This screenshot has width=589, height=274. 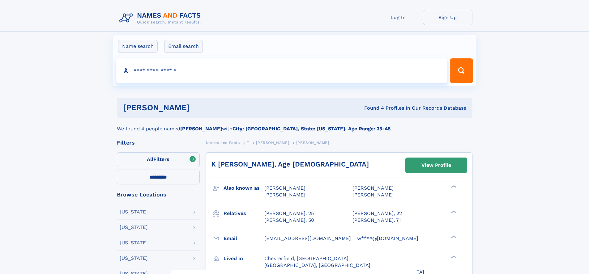 What do you see at coordinates (248, 143) in the screenshot?
I see `span: T` at bounding box center [248, 143].